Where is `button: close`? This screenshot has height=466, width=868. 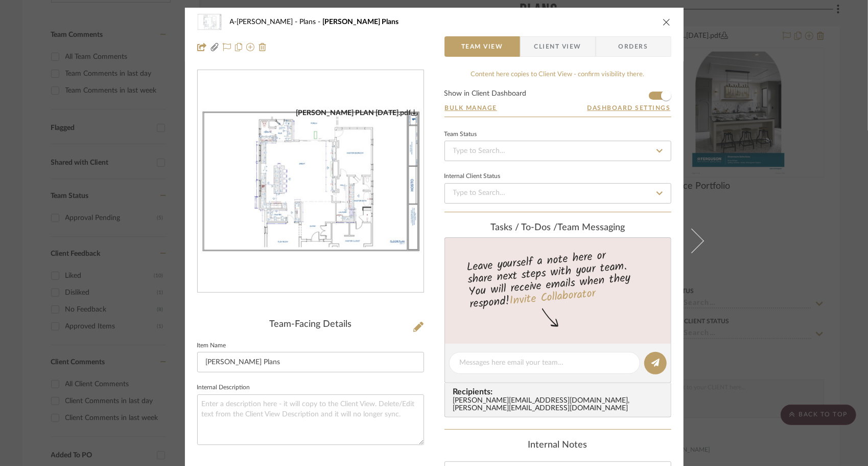
button: close is located at coordinates (667, 22).